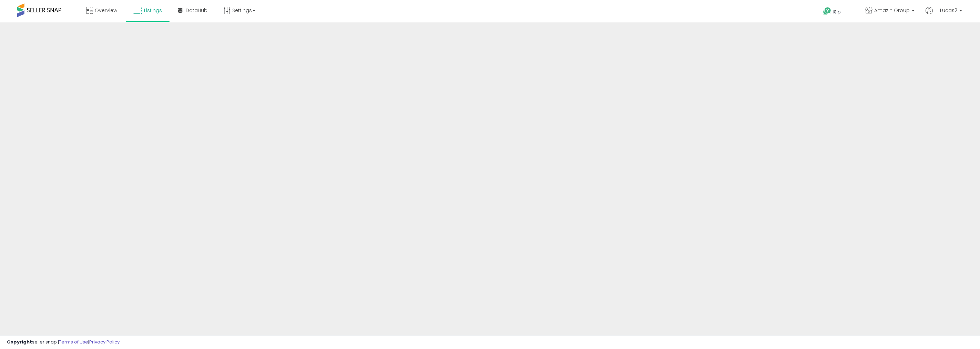  I want to click on i: Get Help, so click(827, 11).